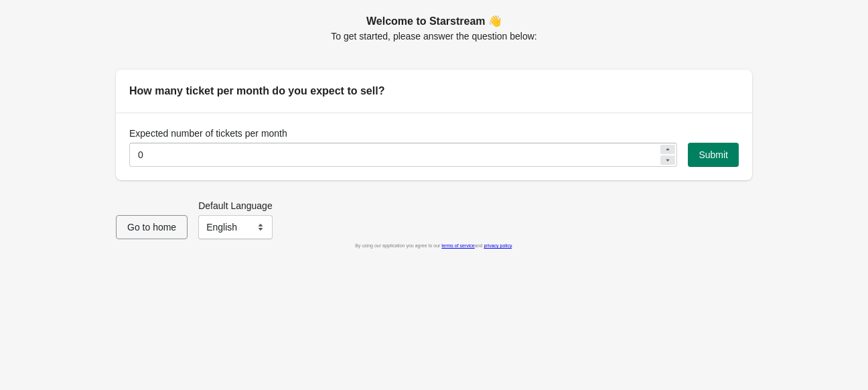 The image size is (868, 390). I want to click on label: Default Language, so click(235, 206).